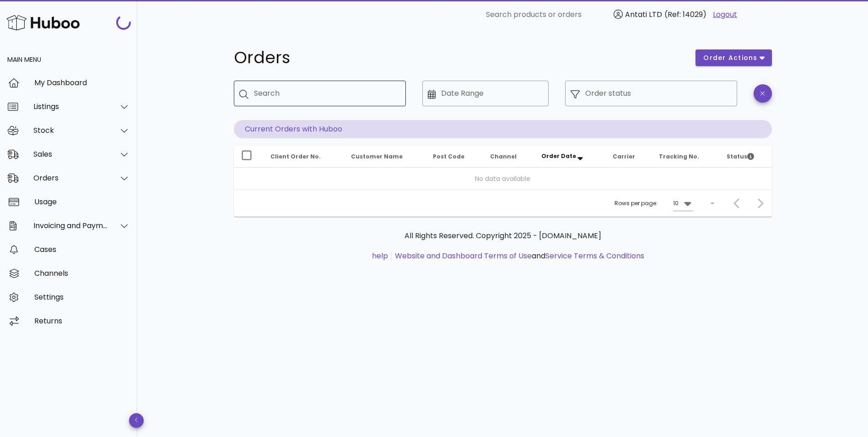  What do you see at coordinates (679, 156) in the screenshot?
I see `span: Tracking No.` at bounding box center [679, 156].